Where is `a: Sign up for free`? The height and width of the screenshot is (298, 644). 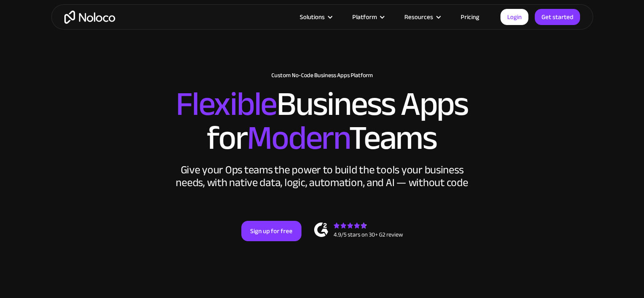 a: Sign up for free is located at coordinates (272, 231).